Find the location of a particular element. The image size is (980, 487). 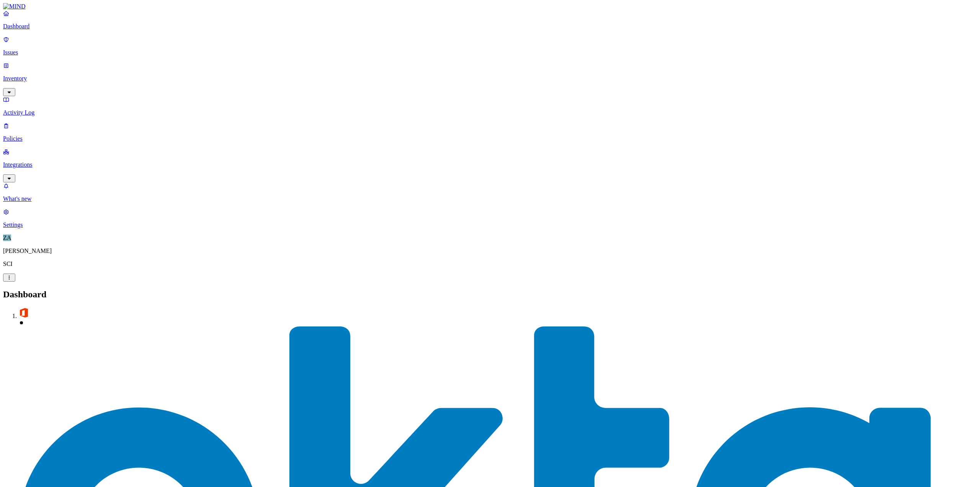

a: Activity Log is located at coordinates (490, 106).